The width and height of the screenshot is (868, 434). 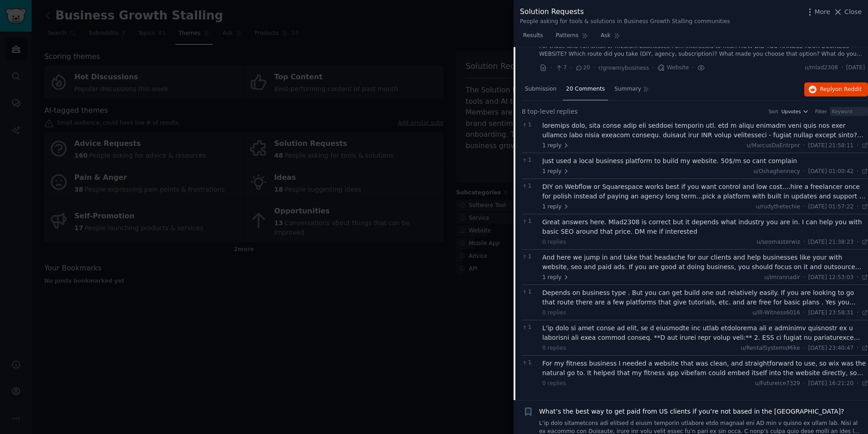 What do you see at coordinates (849, 112) in the screenshot?
I see `input: Keyword` at bounding box center [849, 112].